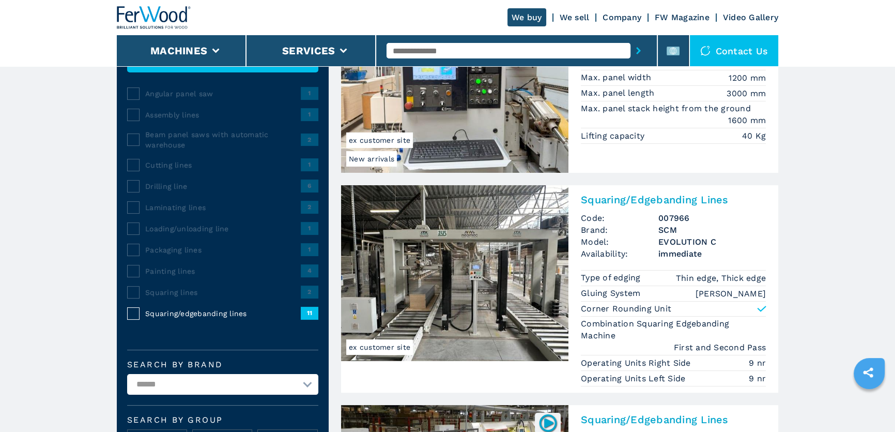  I want to click on span: Loading/unloading line, so click(223, 228).